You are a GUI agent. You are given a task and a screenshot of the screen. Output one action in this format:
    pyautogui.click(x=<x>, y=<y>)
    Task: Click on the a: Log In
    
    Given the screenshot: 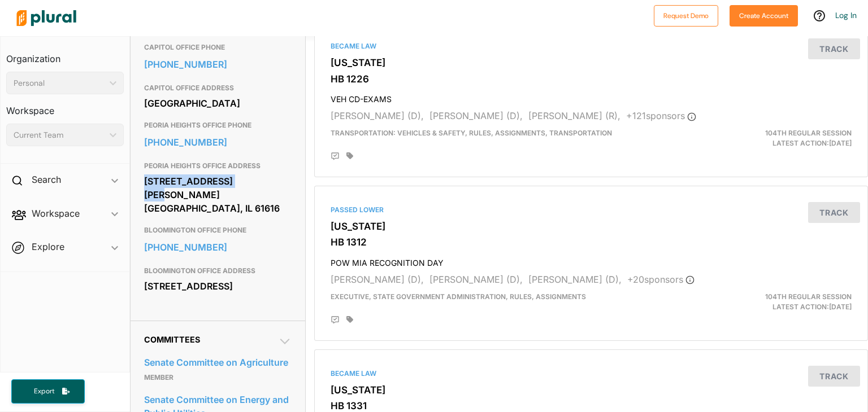 What is the action you would take?
    pyautogui.click(x=846, y=15)
    